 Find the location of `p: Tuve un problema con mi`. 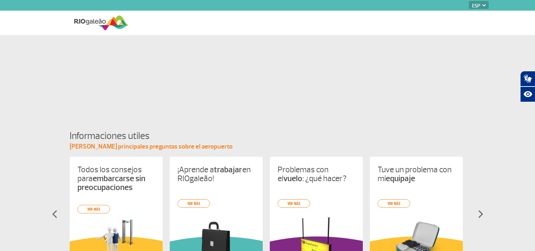

p: Tuve un problema con mi is located at coordinates (417, 174).